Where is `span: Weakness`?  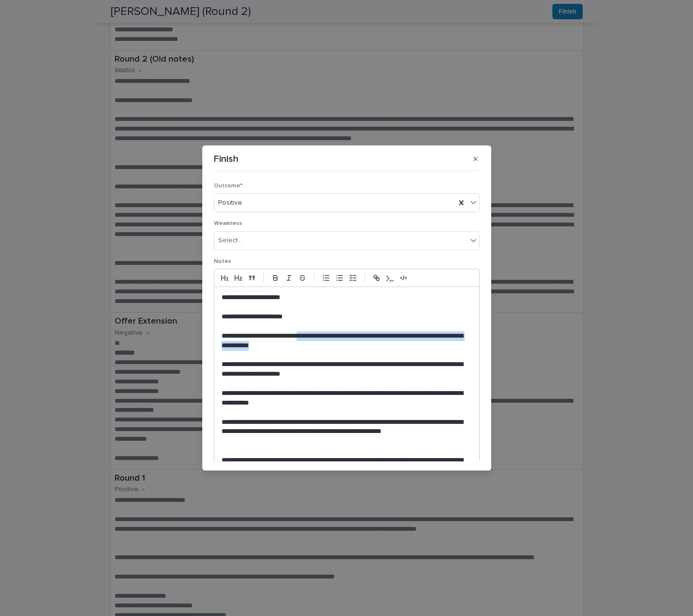
span: Weakness is located at coordinates (228, 224).